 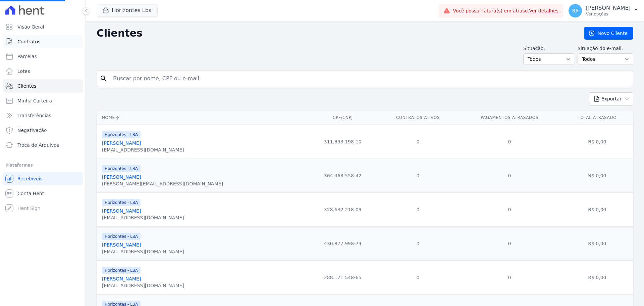 What do you see at coordinates (43, 145) in the screenshot?
I see `a: Troca de Arquivos` at bounding box center [43, 145].